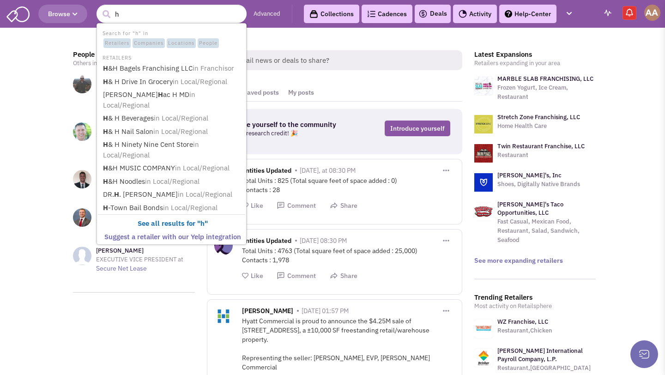 This screenshot has width=665, height=375. I want to click on span: EXECUTIVE VICE PRESIDENT at, so click(139, 259).